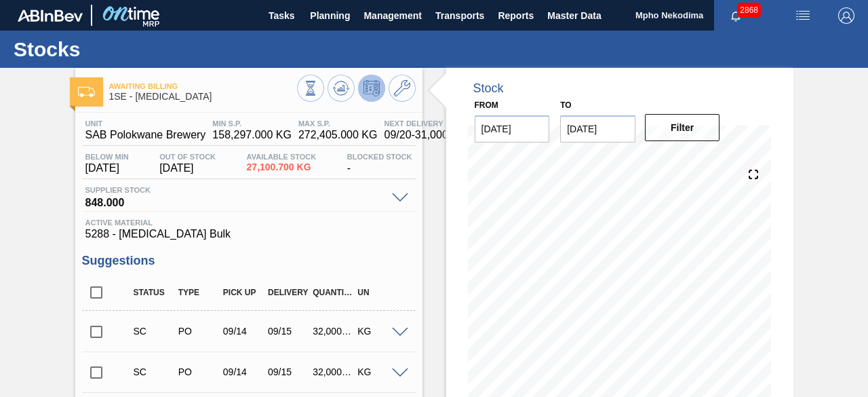  I want to click on span: SAB Polokwane Brewery, so click(146, 135).